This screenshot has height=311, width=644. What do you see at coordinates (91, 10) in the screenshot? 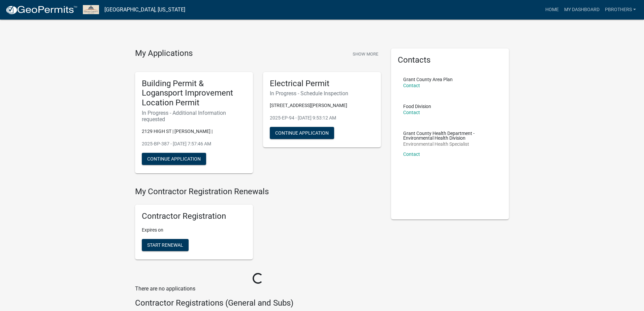
I see `img: Grant County, Indiana` at bounding box center [91, 10].